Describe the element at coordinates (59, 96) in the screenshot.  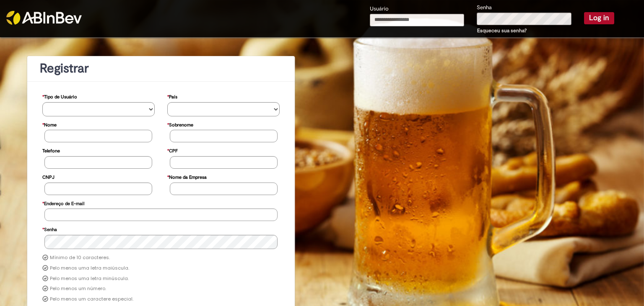
I see `label: Tipo de Usuário` at that location.